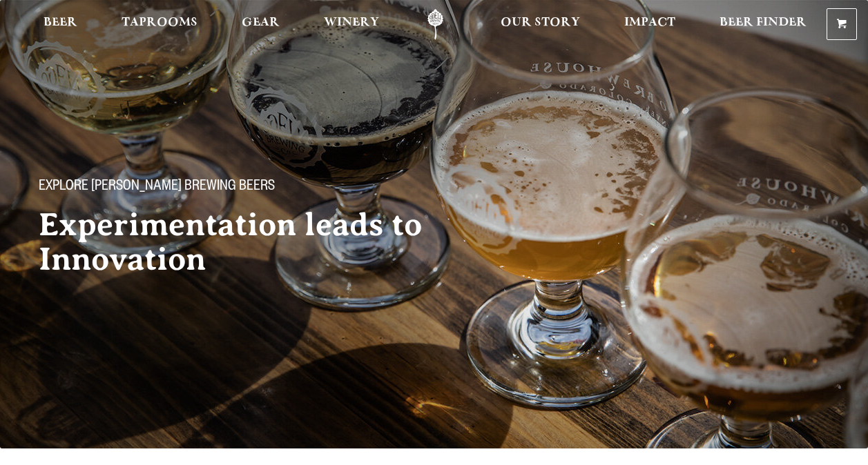  Describe the element at coordinates (260, 24) in the screenshot. I see `a: Gear` at that location.